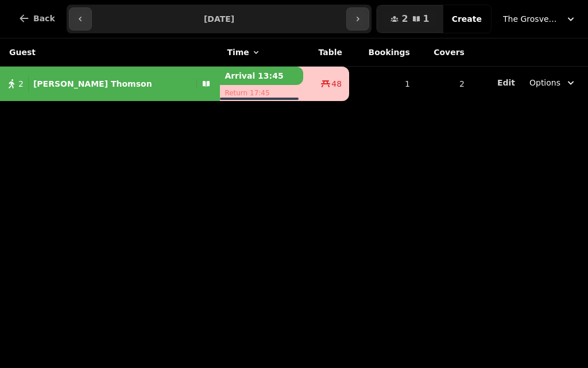  What do you see at coordinates (37, 18) in the screenshot?
I see `button: Back` at bounding box center [37, 18].